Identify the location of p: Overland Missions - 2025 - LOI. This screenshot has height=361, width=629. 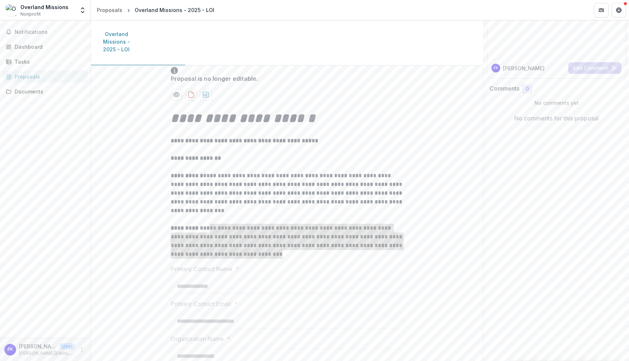
(117, 42).